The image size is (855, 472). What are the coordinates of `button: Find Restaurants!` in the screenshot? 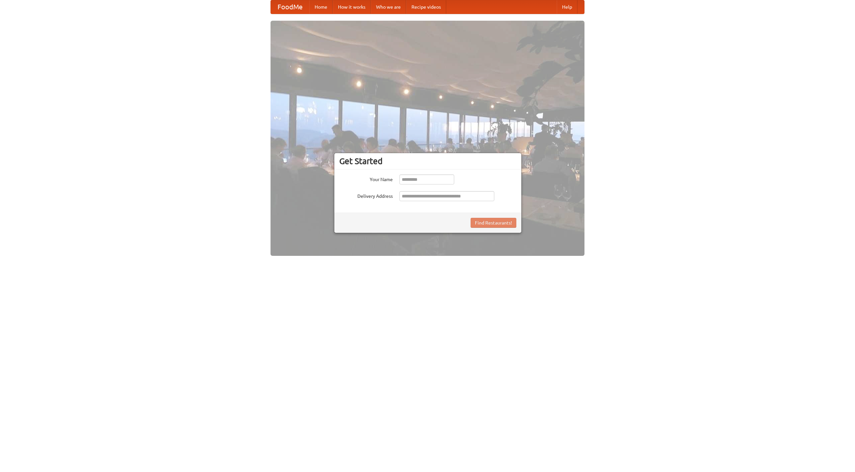 It's located at (493, 223).